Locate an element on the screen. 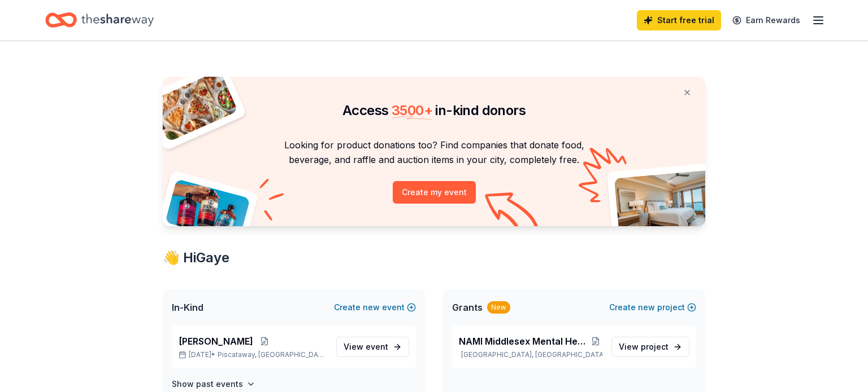 The width and height of the screenshot is (868, 392). span: Access in-kind donors is located at coordinates (434, 110).